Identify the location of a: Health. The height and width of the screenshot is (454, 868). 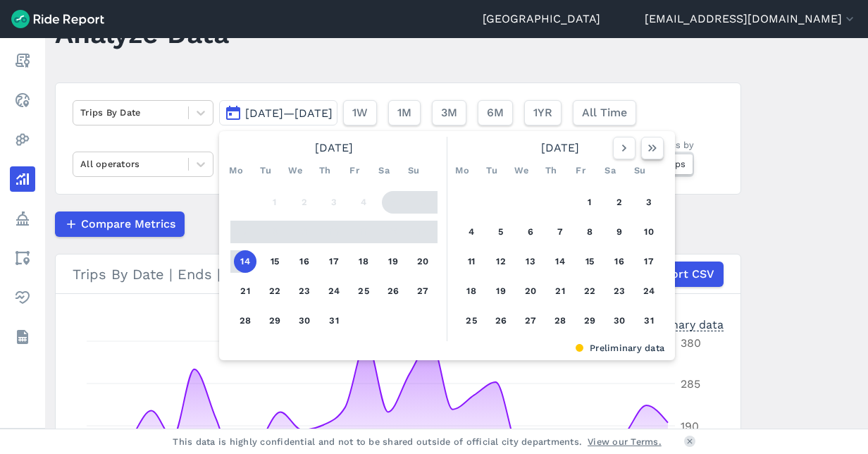
(22, 298).